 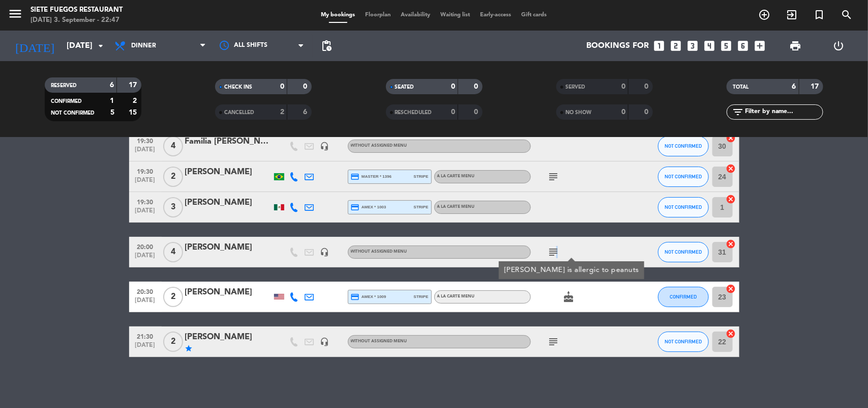 What do you see at coordinates (145, 336) in the screenshot?
I see `span: 21:30` at bounding box center [145, 336].